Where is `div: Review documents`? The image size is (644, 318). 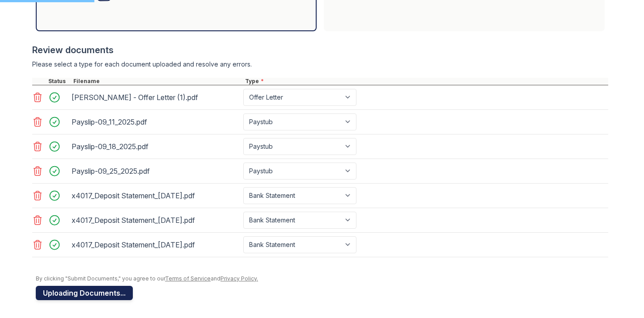
div: Review documents is located at coordinates (320, 50).